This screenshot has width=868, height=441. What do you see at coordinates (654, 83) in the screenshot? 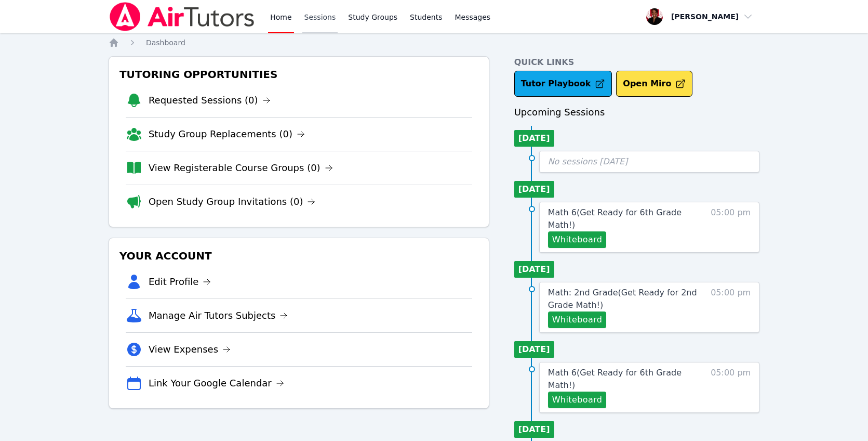
I see `button: Open Miro` at bounding box center [654, 83].